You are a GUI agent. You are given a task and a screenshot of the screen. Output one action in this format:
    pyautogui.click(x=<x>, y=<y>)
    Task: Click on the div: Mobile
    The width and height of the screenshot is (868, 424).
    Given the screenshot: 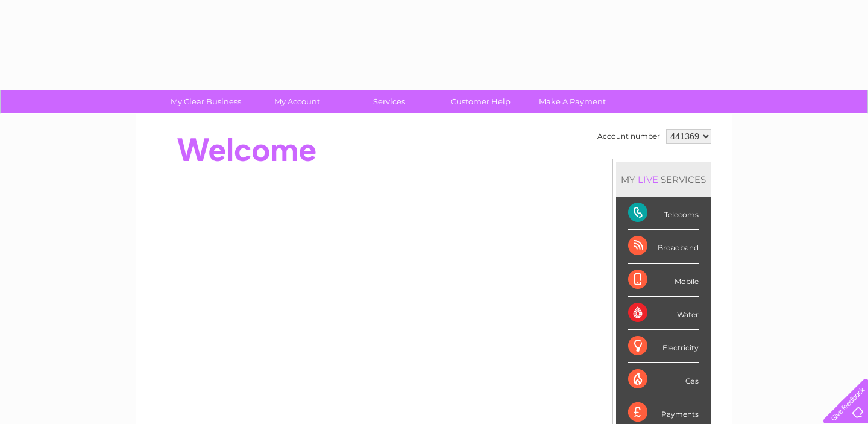 What is the action you would take?
    pyautogui.click(x=663, y=280)
    